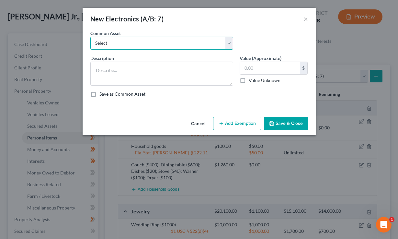  What do you see at coordinates (270, 68) in the screenshot?
I see `input: 0.00` at bounding box center [270, 68].